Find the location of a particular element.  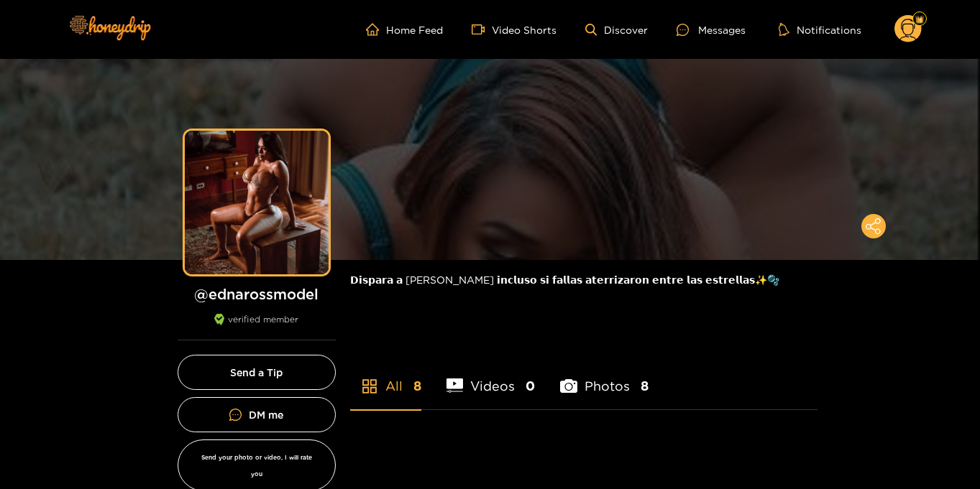

a: Discover is located at coordinates (616, 30).